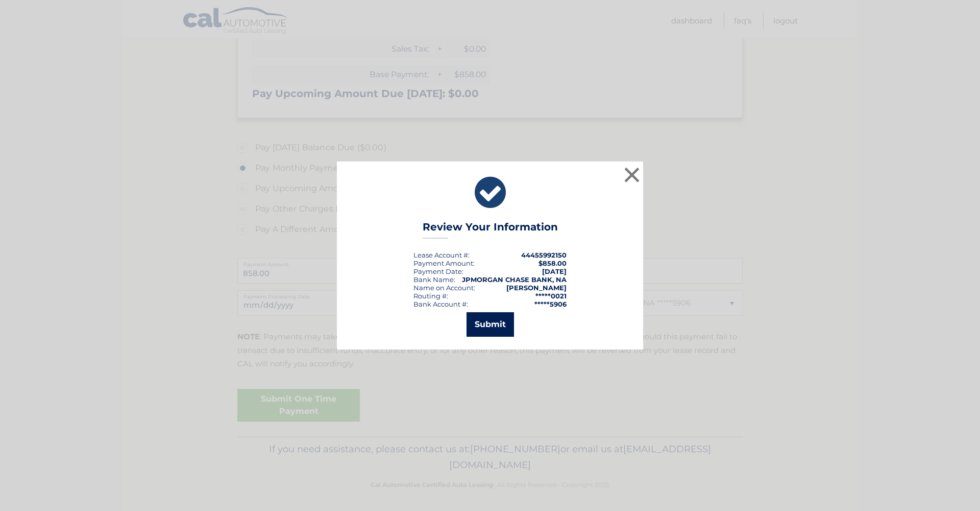 Image resolution: width=980 pixels, height=511 pixels. What do you see at coordinates (444, 287) in the screenshot?
I see `div: Name on Account:` at bounding box center [444, 287].